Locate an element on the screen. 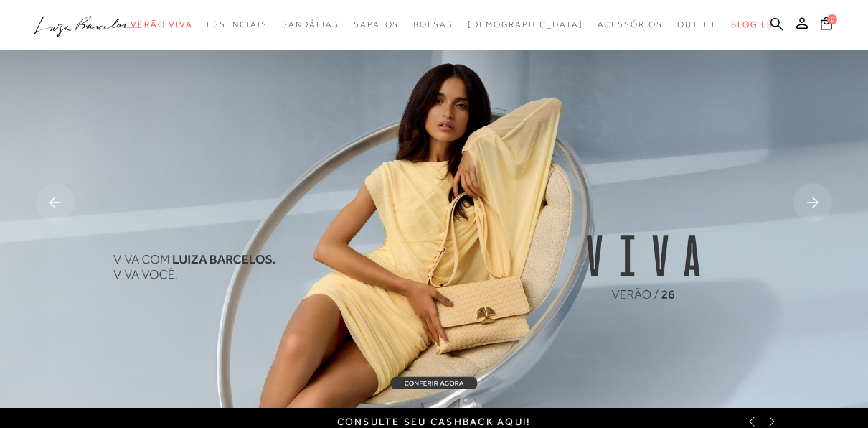  span: Outlet is located at coordinates (697, 24).